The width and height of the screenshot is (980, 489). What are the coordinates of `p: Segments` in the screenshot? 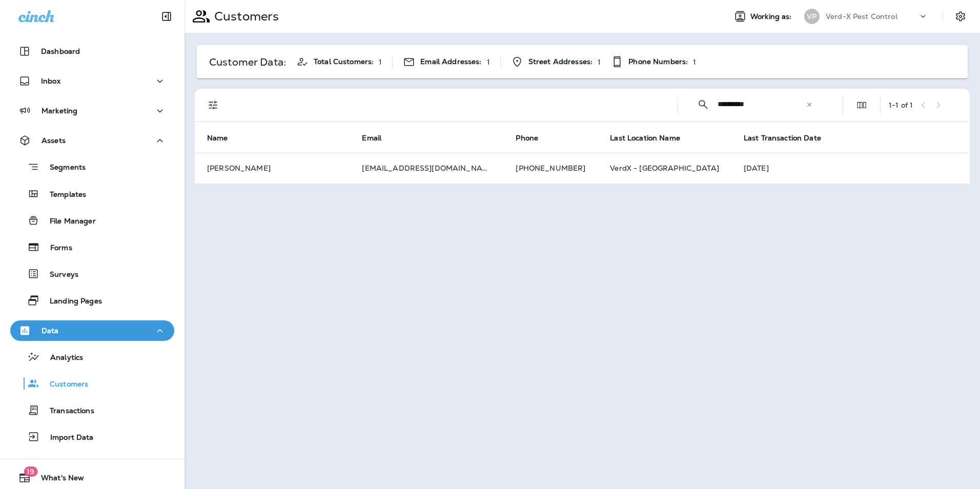 It's located at (62, 168).